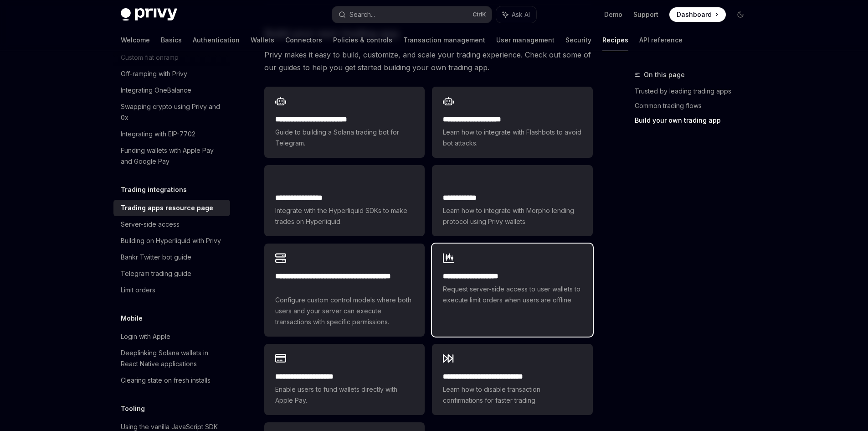 Image resolution: width=868 pixels, height=431 pixels. What do you see at coordinates (172, 112) in the screenshot?
I see `a: Swapping crypto using Privy and 0x` at bounding box center [172, 112].